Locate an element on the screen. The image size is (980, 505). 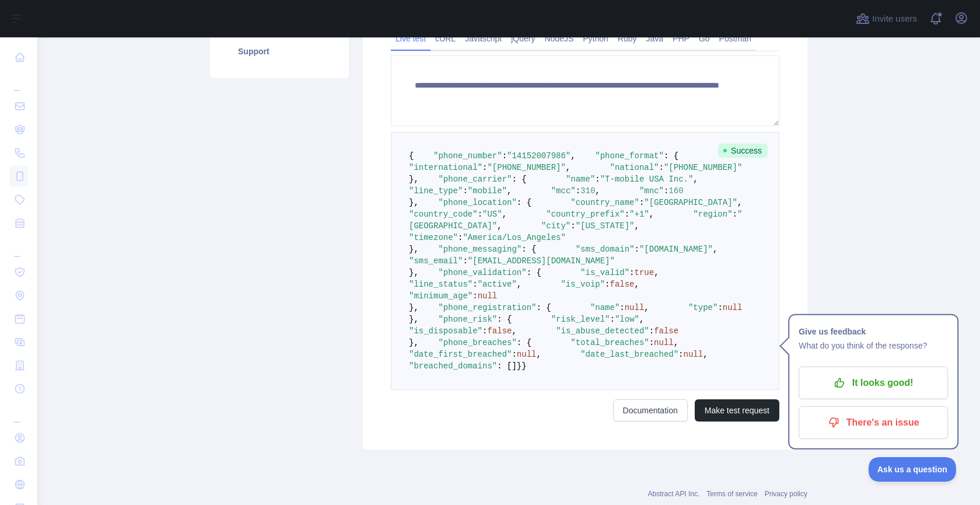
span: 310 is located at coordinates (588, 190).